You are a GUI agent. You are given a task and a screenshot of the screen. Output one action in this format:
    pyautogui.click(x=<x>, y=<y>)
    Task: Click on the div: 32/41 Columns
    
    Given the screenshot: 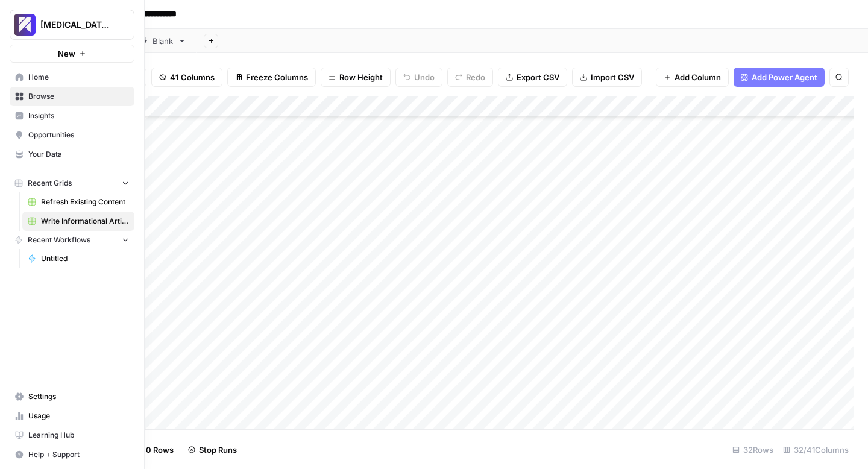 What is the action you would take?
    pyautogui.click(x=815, y=450)
    